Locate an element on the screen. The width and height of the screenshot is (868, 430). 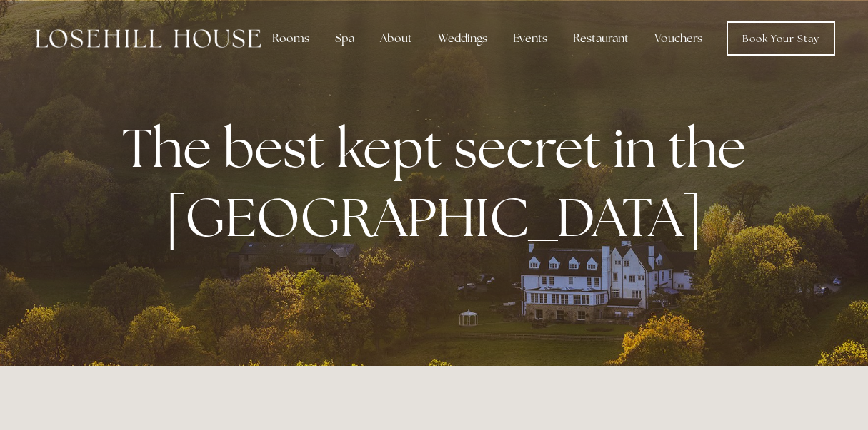
a: Vouchers is located at coordinates (678, 39).